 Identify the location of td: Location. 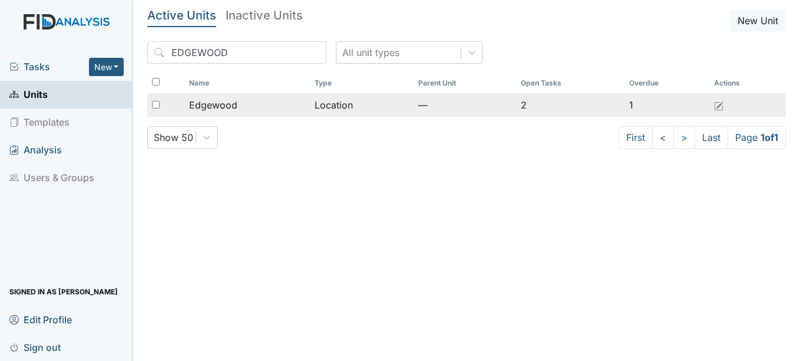
(362, 105).